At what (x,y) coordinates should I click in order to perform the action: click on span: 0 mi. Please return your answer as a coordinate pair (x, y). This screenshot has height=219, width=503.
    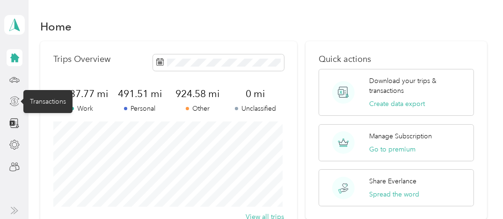
    Looking at the image, I should click on (255, 94).